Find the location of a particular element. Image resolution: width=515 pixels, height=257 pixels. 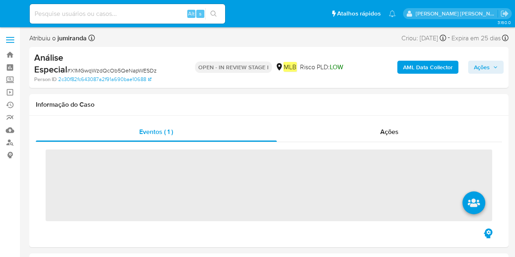

a: 2c30f82fc643087a2f91a690bae10688 is located at coordinates (105, 79).